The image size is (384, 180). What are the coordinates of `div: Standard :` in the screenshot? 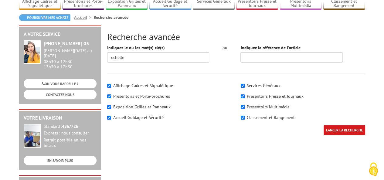 It's located at (70, 127).